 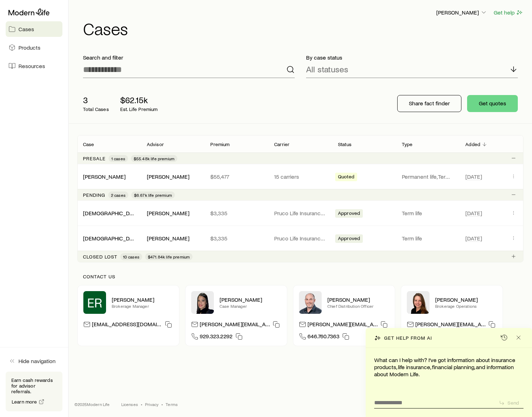 What do you see at coordinates (513, 403) in the screenshot?
I see `p: Send` at bounding box center [513, 403].